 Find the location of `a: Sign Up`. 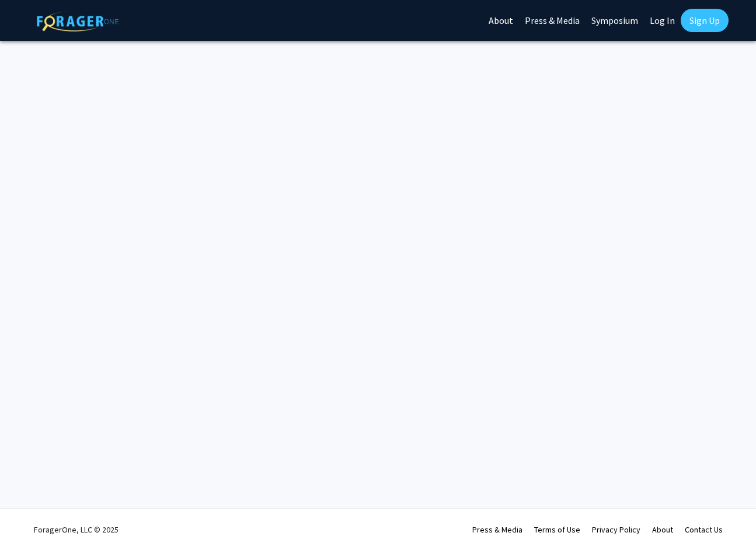

a: Sign Up is located at coordinates (704, 20).